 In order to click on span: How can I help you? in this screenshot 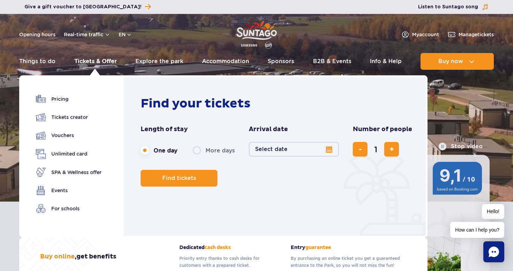, I will do `click(477, 230)`.